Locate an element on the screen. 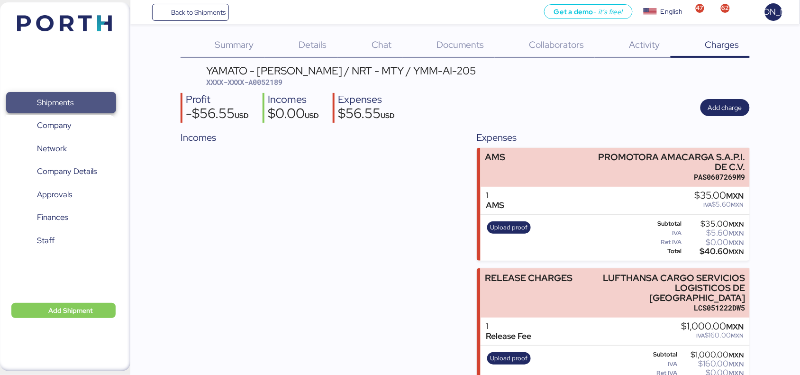 The image size is (800, 375). span: XXXX-XXXX-A0052189 is located at coordinates (245, 82).